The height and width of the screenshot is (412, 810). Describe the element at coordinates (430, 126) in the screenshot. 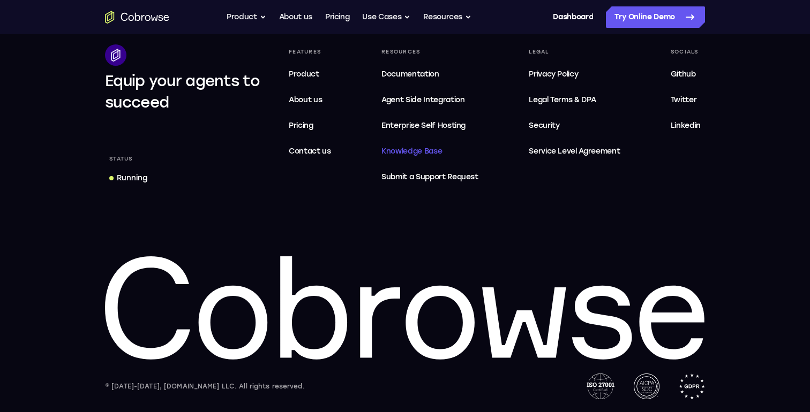

I see `a: Enterprise Self Hosting` at that location.